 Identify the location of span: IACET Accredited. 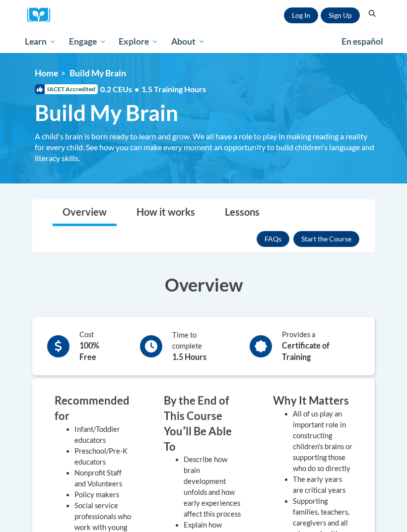
(66, 89).